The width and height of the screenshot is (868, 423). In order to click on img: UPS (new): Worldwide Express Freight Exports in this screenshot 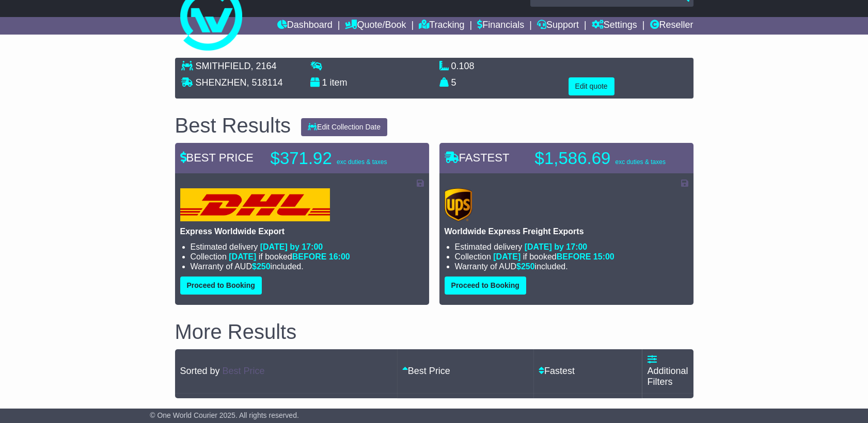, I will do `click(458, 205)`.